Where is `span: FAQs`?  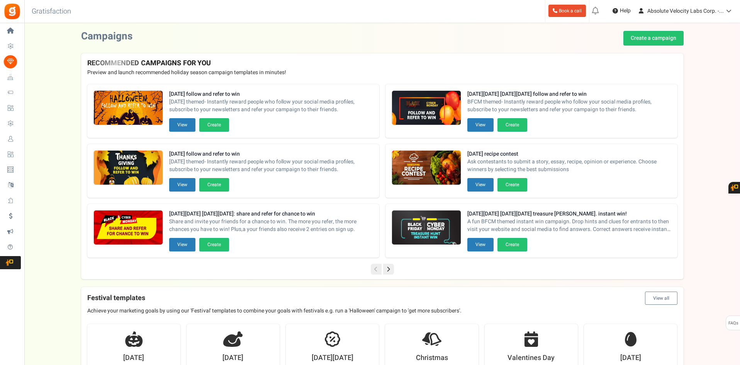
span: FAQs is located at coordinates (733, 323).